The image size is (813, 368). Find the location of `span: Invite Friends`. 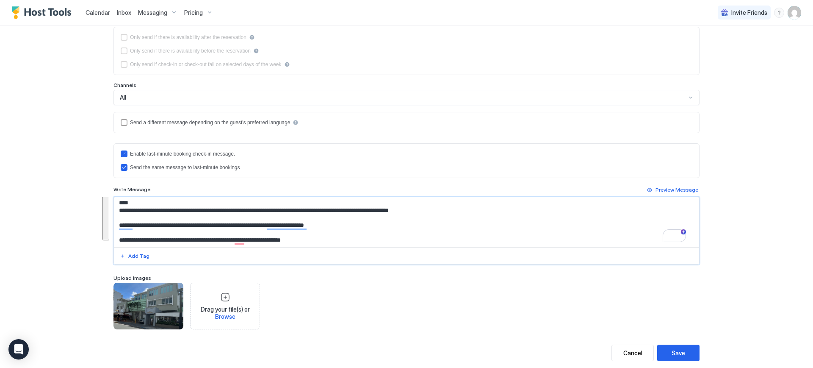

span: Invite Friends is located at coordinates (749, 13).